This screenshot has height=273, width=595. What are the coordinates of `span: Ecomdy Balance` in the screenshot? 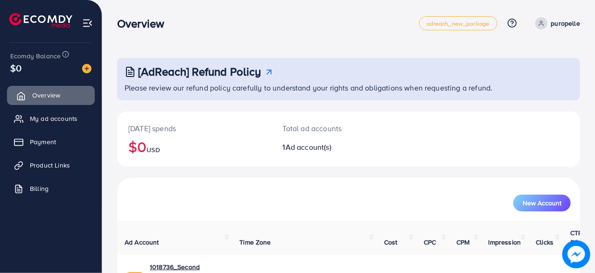 It's located at (35, 56).